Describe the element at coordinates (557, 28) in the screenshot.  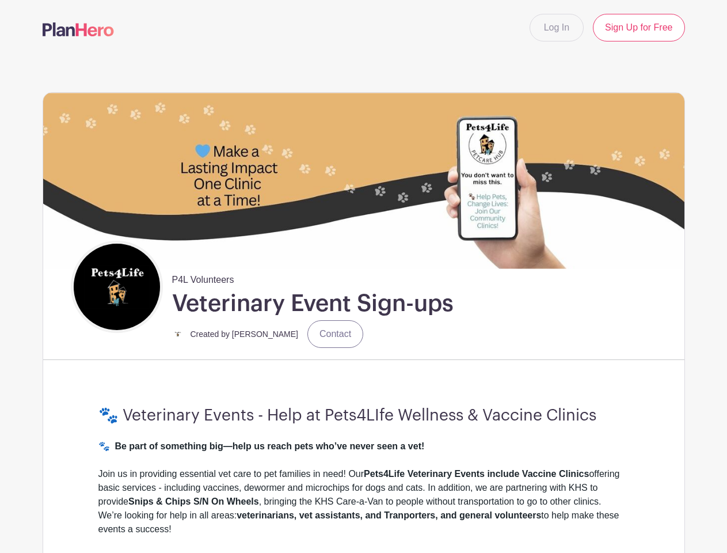
I see `a: Log In` at that location.